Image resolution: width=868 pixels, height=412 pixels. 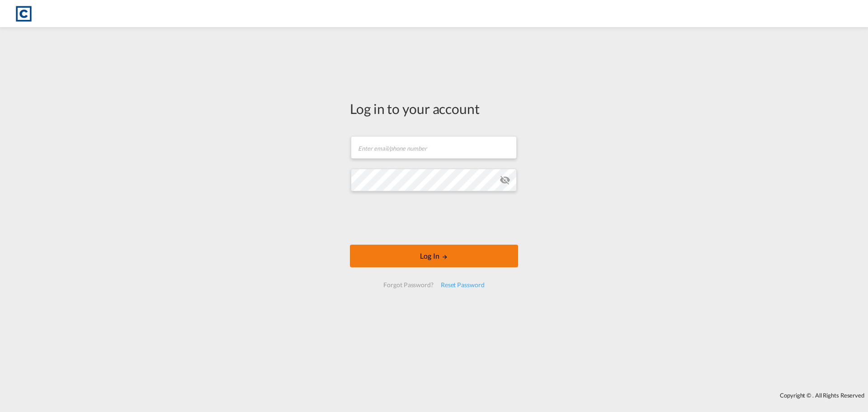 I want to click on div: Forgot Password?, so click(x=408, y=285).